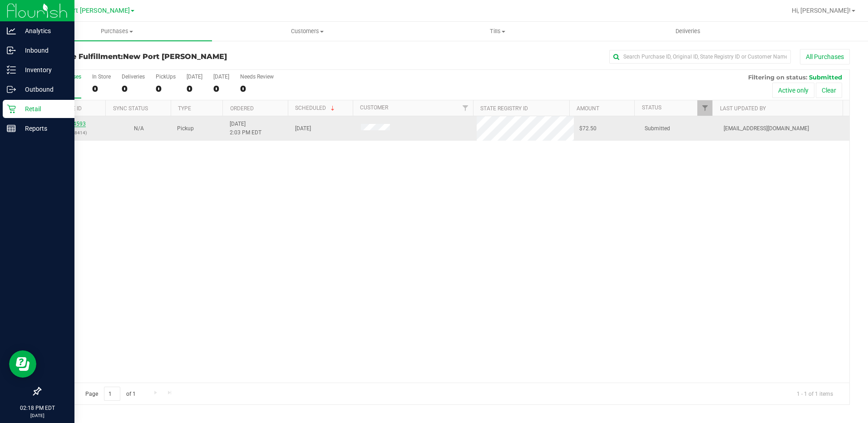 The height and width of the screenshot is (423, 868). I want to click on span: Filtering on status:, so click(778, 77).